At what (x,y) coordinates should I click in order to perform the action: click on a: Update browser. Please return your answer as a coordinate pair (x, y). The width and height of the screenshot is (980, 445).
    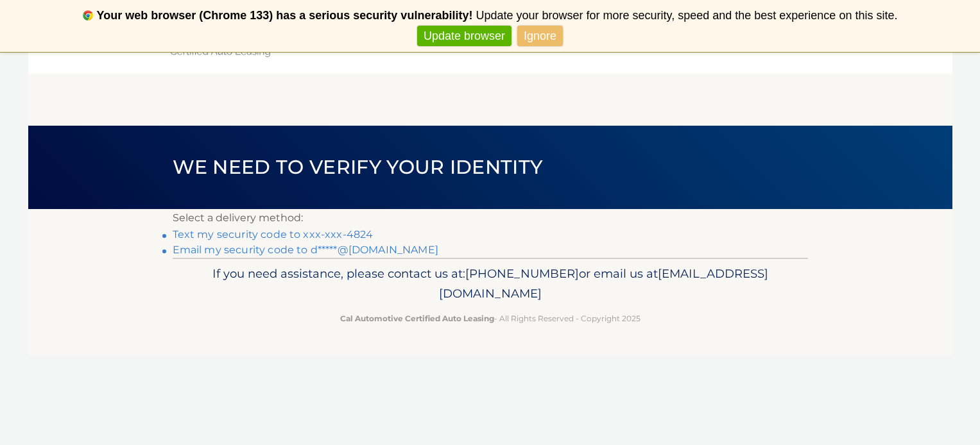
    Looking at the image, I should click on (464, 36).